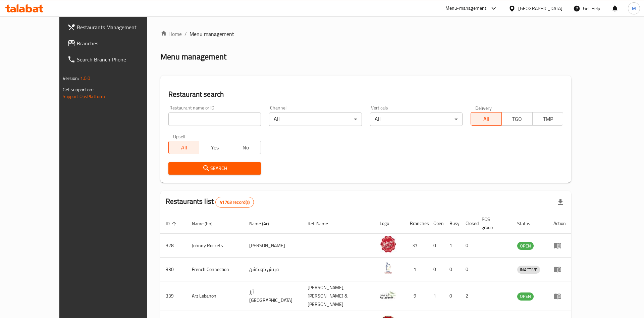  Describe the element at coordinates (366, 34) in the screenshot. I see `nav: breadcrumb` at that location.